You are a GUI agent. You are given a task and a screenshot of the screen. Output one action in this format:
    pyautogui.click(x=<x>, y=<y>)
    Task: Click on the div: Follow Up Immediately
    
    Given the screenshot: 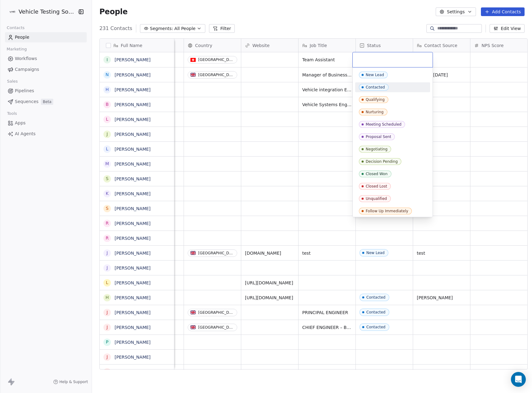 What is the action you would take?
    pyautogui.click(x=387, y=211)
    